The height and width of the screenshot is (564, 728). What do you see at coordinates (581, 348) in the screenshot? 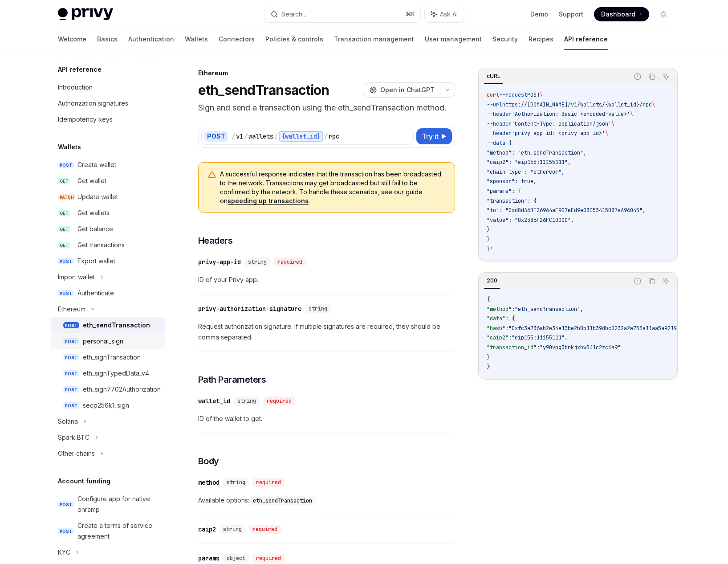
I see `span: "y90vpg3bnkjxhw541c2zc6a9"` at bounding box center [581, 348].